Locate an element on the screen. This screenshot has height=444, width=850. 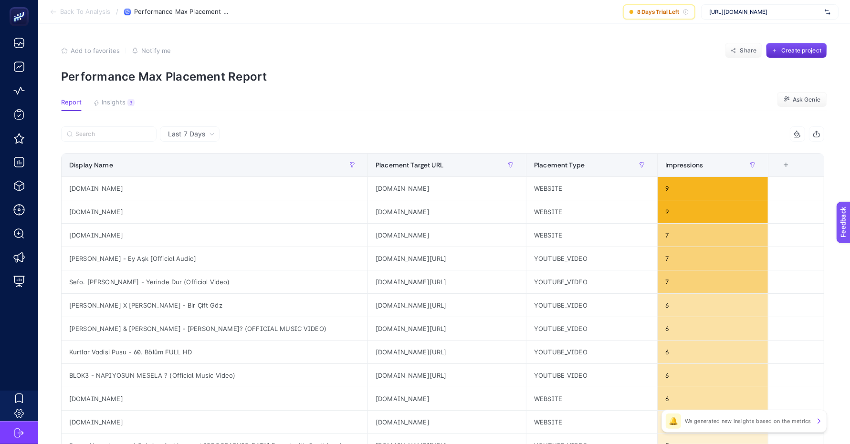
span: Back To Analysis is located at coordinates (85, 12).